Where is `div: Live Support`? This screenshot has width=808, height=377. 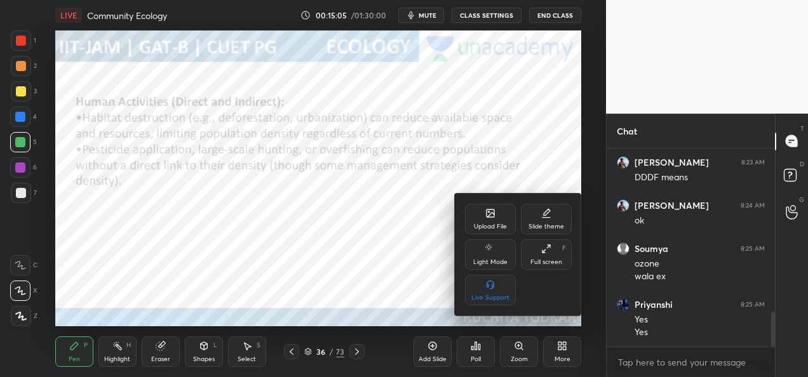 div: Live Support is located at coordinates (490, 298).